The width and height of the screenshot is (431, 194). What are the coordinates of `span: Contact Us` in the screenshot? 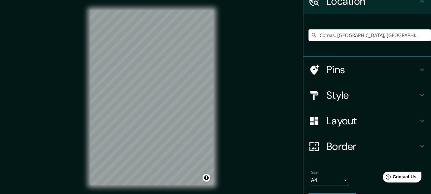 It's located at (30, 8).